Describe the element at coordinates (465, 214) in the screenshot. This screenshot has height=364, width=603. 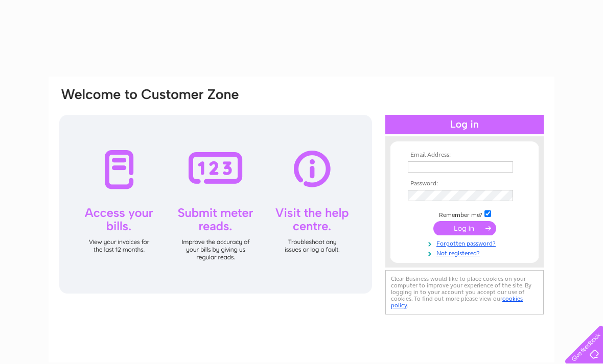
I see `td: Remember me?` at that location.